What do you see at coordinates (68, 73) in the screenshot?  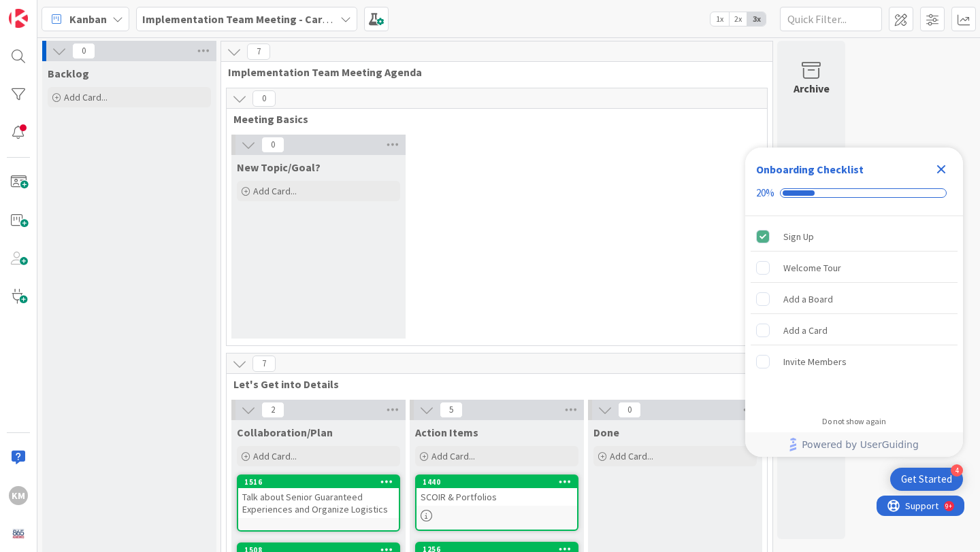 I see `span: Backlog` at bounding box center [68, 73].